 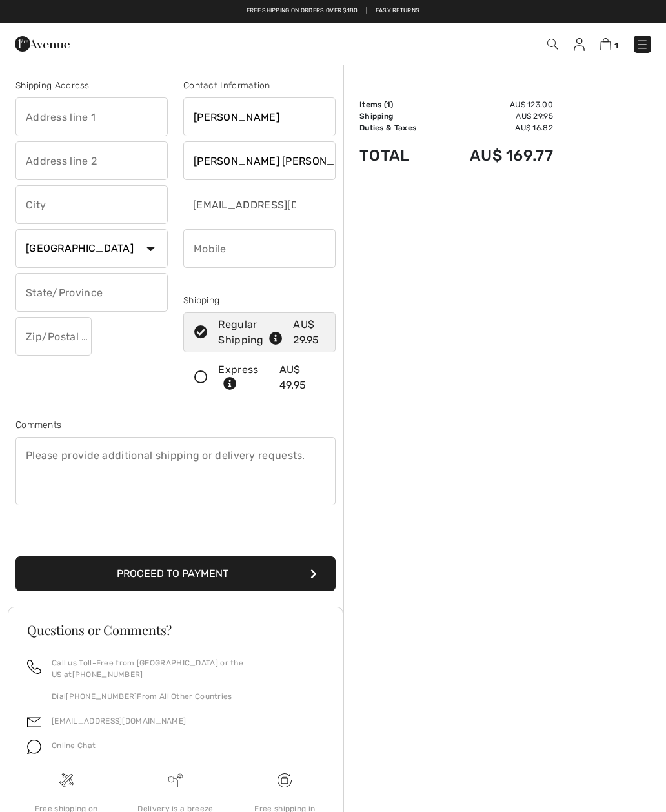 What do you see at coordinates (552, 44) in the screenshot?
I see `img: Search` at bounding box center [552, 44].